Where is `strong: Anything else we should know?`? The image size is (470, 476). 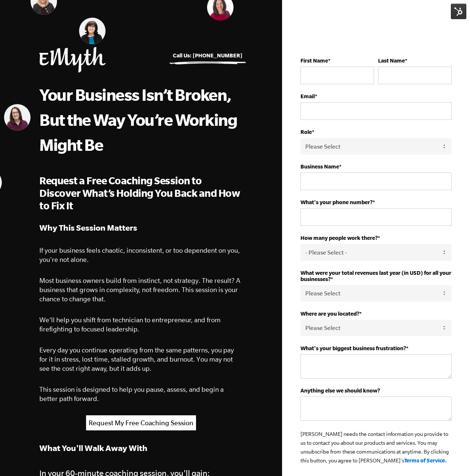 strong: Anything else we should know? is located at coordinates (340, 390).